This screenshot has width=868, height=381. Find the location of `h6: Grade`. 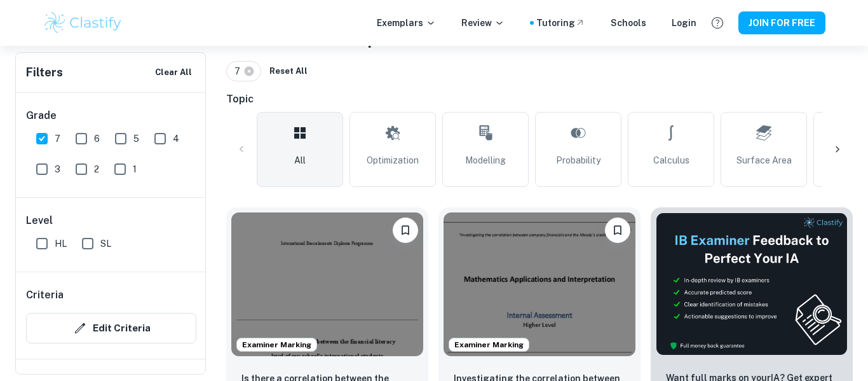

h6: Grade is located at coordinates (111, 116).